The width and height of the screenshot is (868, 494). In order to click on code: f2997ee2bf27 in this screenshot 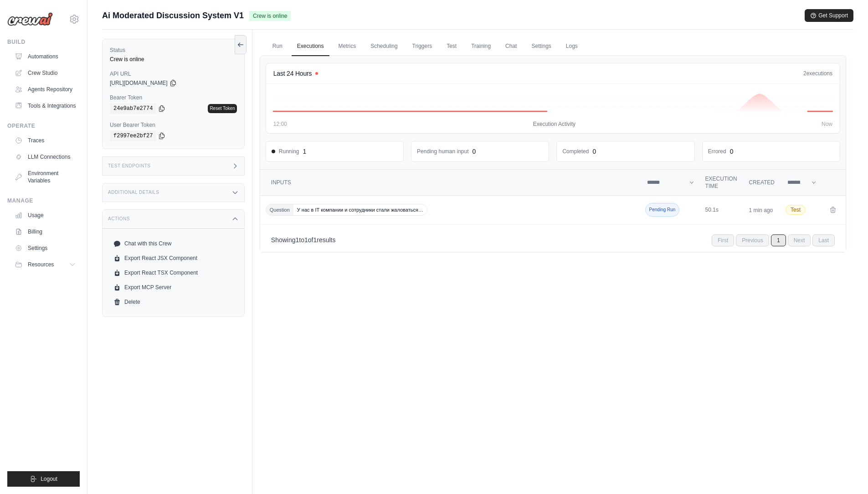, I will do `click(133, 136)`.